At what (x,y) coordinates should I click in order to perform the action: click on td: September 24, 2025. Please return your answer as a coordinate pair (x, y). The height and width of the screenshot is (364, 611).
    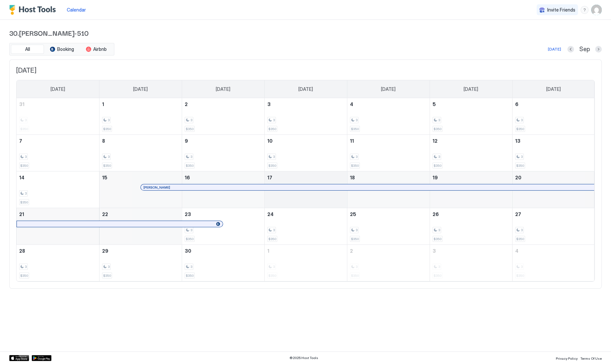
    Looking at the image, I should click on (306, 226).